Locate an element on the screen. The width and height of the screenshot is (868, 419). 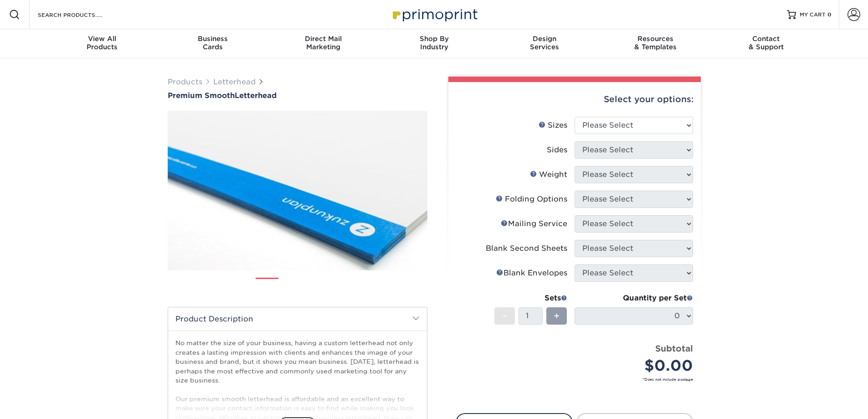
span: Design is located at coordinates (545, 38).